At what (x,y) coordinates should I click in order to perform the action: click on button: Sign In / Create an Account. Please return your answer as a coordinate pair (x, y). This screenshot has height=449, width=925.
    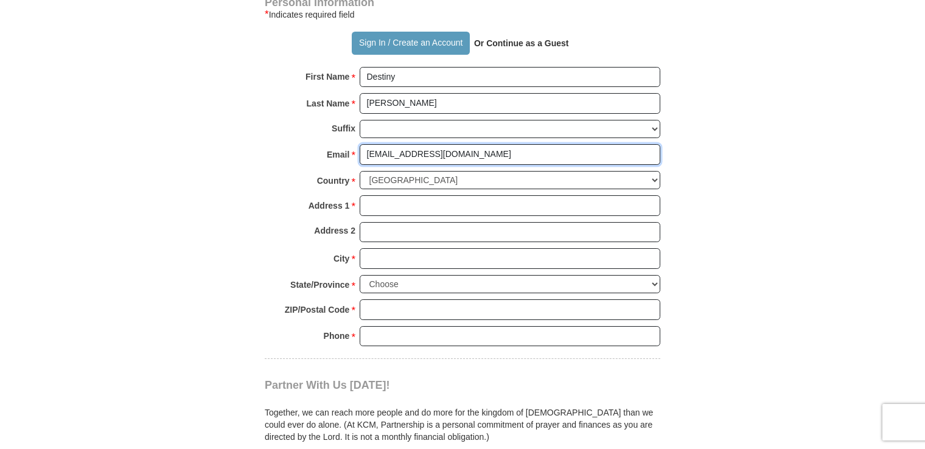
    Looking at the image, I should click on (410, 43).